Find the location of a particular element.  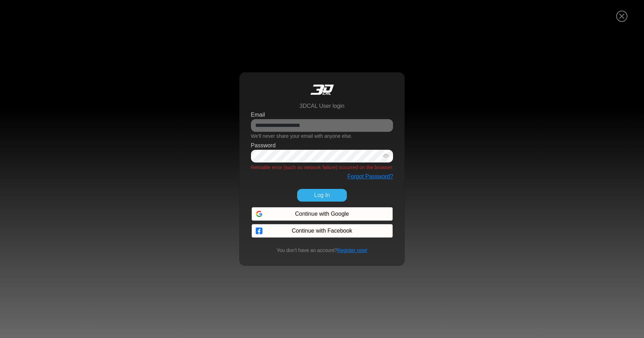

div: Chat with us now is located at coordinates (88, 41).